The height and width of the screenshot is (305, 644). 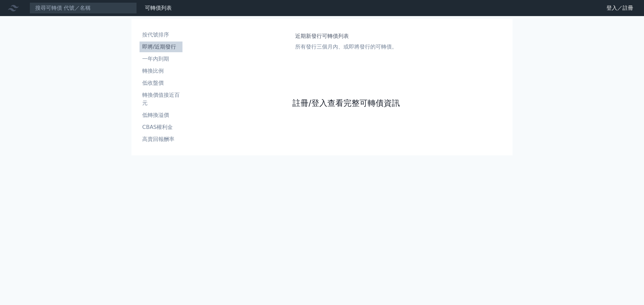 What do you see at coordinates (83, 8) in the screenshot?
I see `input: 搜尋可轉債 代號／名稱` at bounding box center [83, 8].